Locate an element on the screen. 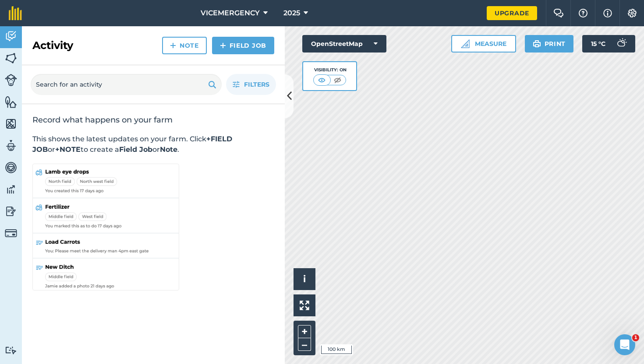  img: Two speech bubbles overlapping with the left bubble in the forefront is located at coordinates (559, 13).